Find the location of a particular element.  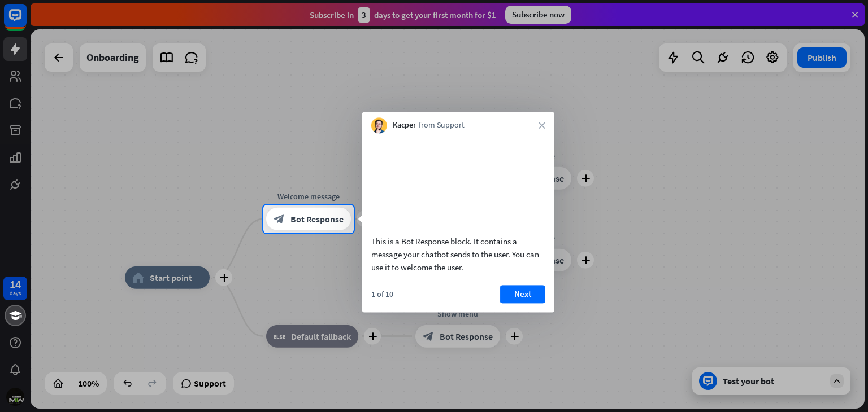

span: Kacper is located at coordinates (403, 126).